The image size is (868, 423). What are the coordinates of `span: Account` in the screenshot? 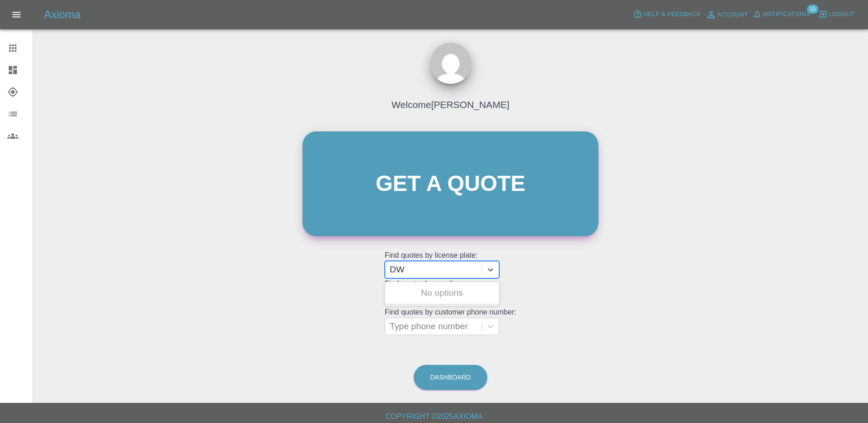 It's located at (732, 15).